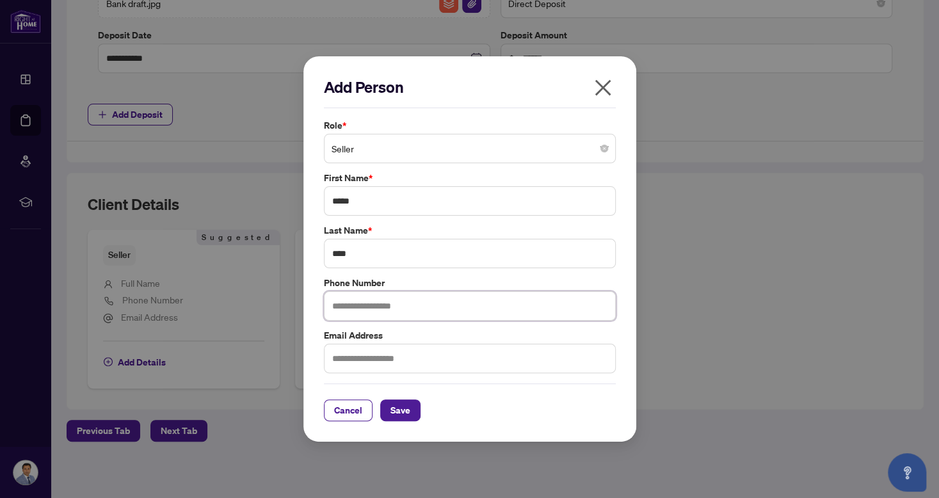 Image resolution: width=939 pixels, height=498 pixels. Describe the element at coordinates (470, 230) in the screenshot. I see `label: Last Name` at that location.